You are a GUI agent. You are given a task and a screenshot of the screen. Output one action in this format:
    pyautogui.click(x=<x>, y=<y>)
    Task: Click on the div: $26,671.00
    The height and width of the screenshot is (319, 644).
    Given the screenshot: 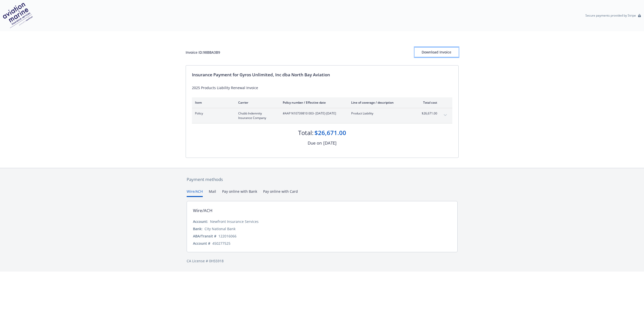 What is the action you would take?
    pyautogui.click(x=330, y=133)
    